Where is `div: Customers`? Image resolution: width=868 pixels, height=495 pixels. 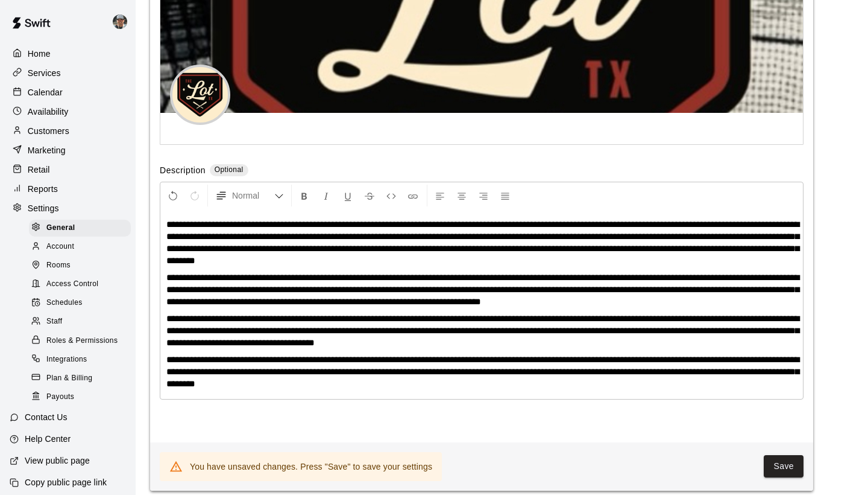 div: Customers is located at coordinates (67, 131).